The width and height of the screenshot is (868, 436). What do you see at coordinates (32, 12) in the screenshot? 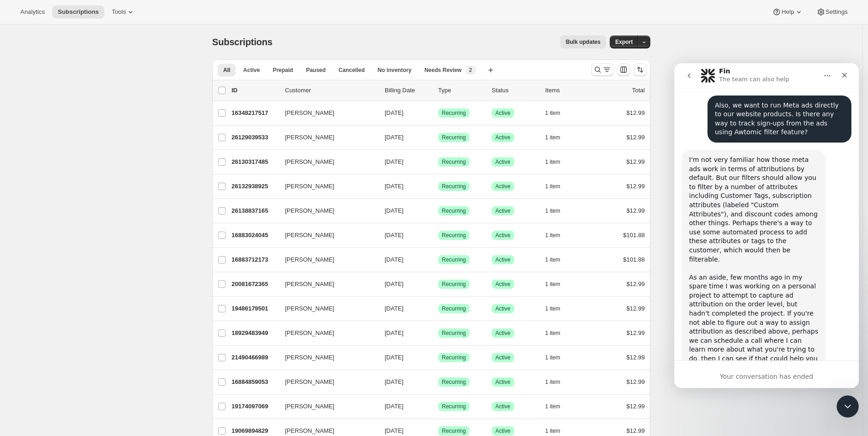
I see `button: Analytics` at bounding box center [32, 12].